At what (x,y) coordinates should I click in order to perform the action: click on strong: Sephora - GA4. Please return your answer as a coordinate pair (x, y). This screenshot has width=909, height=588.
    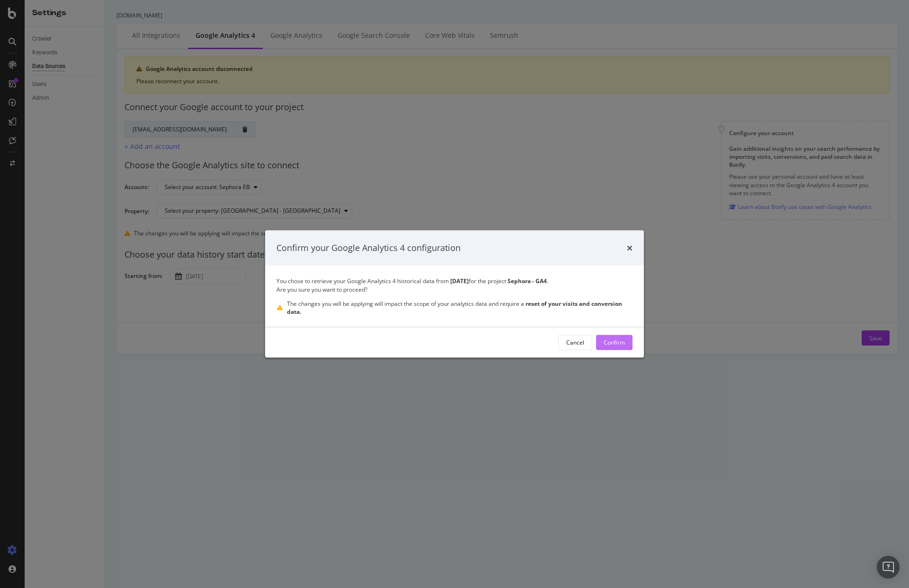
    Looking at the image, I should click on (527, 280).